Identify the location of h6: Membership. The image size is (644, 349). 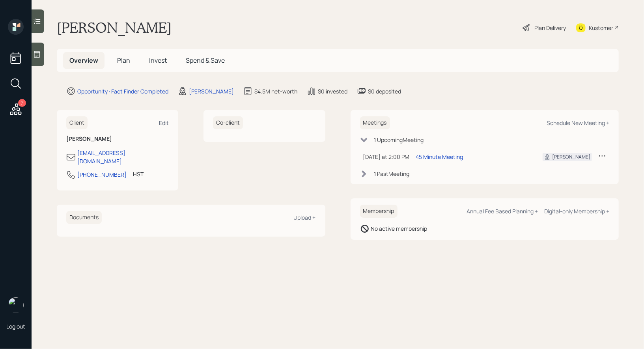
(378, 211).